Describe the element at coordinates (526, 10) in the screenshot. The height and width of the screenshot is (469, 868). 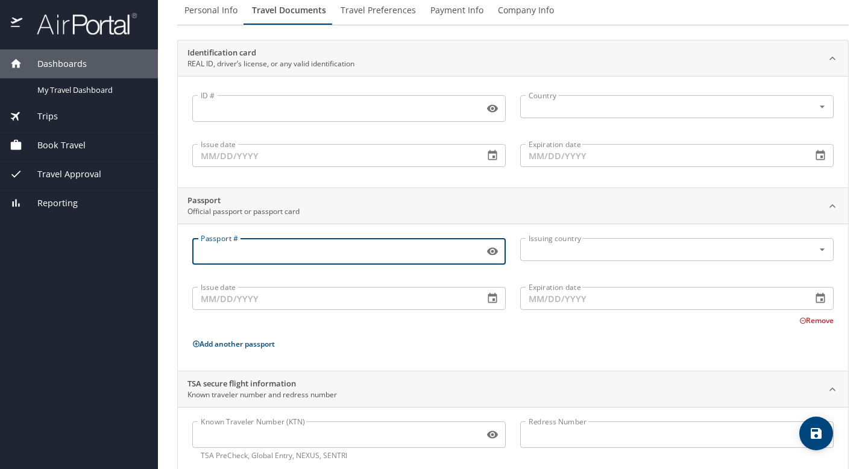
I see `span: Company Info` at that location.